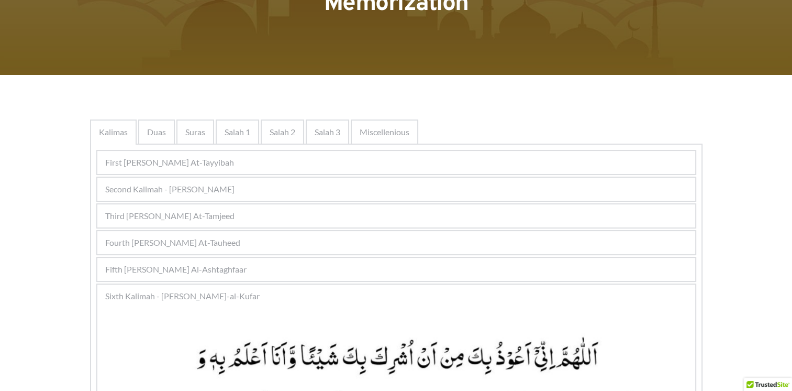  Describe the element at coordinates (113, 132) in the screenshot. I see `span: Kalimas` at that location.